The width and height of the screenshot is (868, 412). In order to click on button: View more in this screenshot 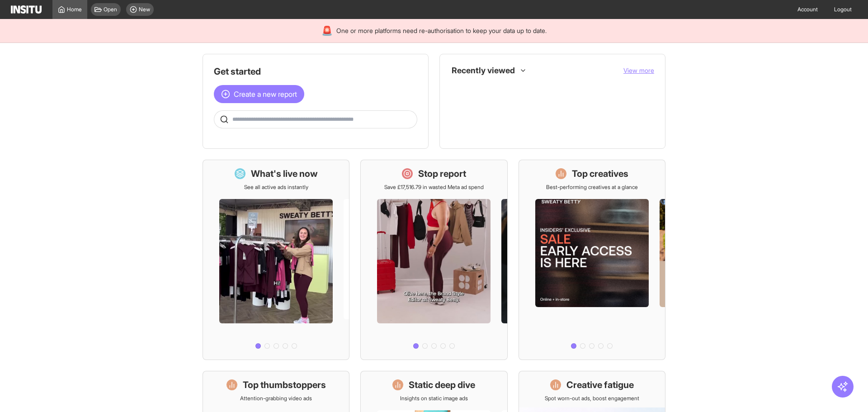, I will do `click(638, 70)`.